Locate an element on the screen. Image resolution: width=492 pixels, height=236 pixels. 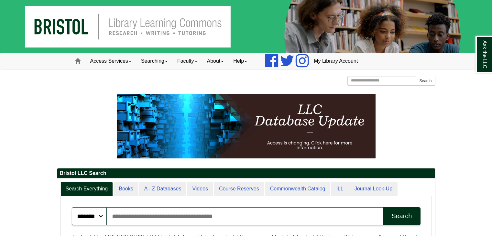
a: Journal Look-Up is located at coordinates (373, 189).